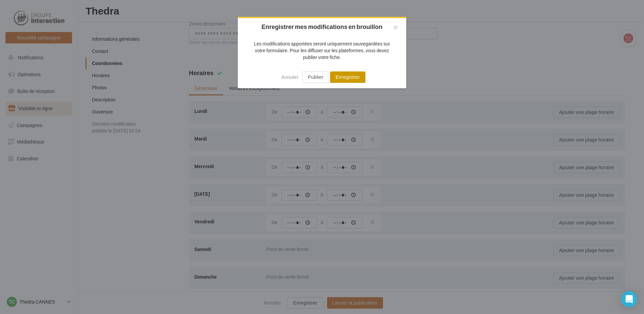 This screenshot has width=644, height=314. Describe the element at coordinates (322, 50) in the screenshot. I see `p: Les modifications apportées seront uniquement sauvegardées sur votre formulaire. Pour les diffuse...` at that location.